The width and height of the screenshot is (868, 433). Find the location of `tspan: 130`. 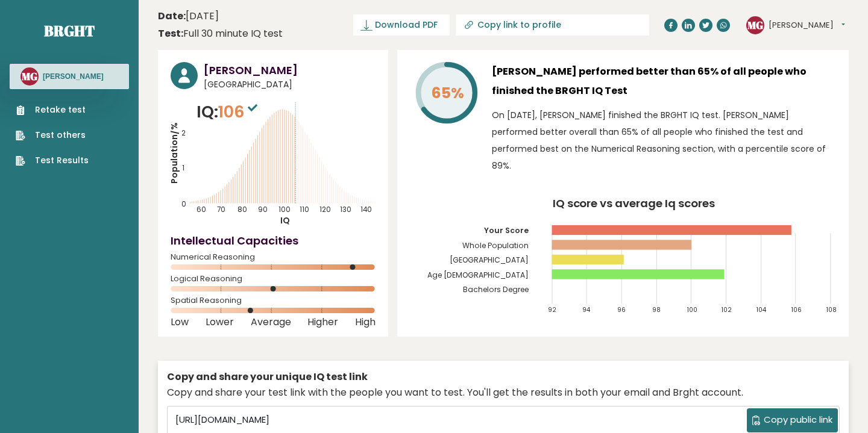

tspan: 130 is located at coordinates (345, 209).